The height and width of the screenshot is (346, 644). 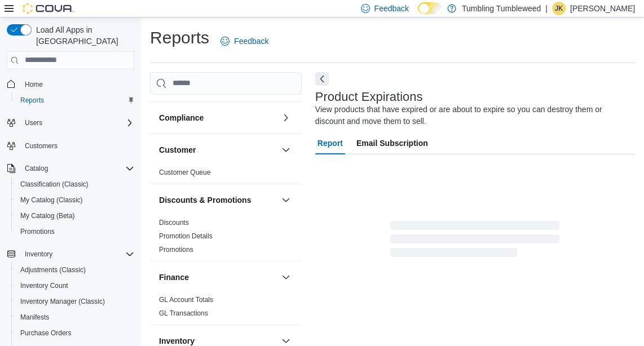 What do you see at coordinates (54, 185) in the screenshot?
I see `a: Classification (Classic)` at bounding box center [54, 185].